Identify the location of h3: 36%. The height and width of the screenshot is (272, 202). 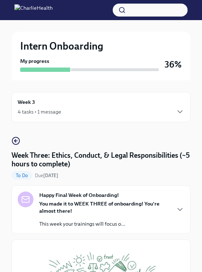
(173, 65).